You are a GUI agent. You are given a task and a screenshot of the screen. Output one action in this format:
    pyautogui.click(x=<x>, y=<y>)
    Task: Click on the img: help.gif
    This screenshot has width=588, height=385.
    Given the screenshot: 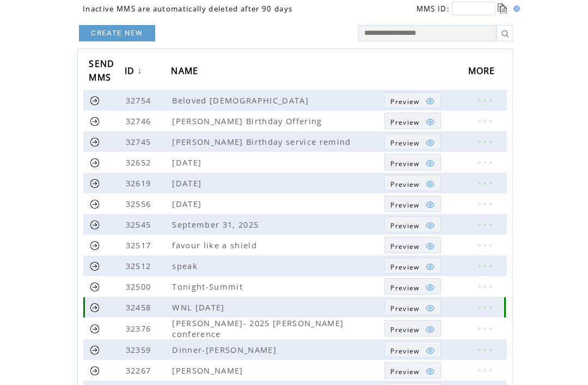 What is the action you would take?
    pyautogui.click(x=516, y=9)
    